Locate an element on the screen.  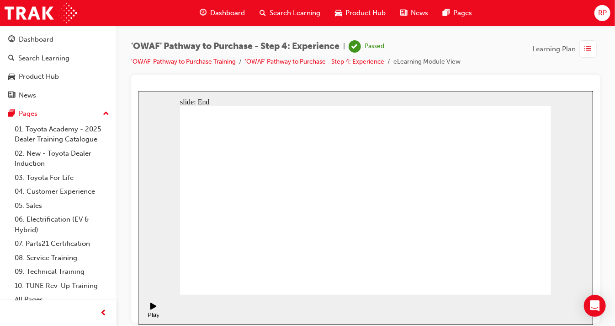
span: Product Hub is located at coordinates (366, 13).